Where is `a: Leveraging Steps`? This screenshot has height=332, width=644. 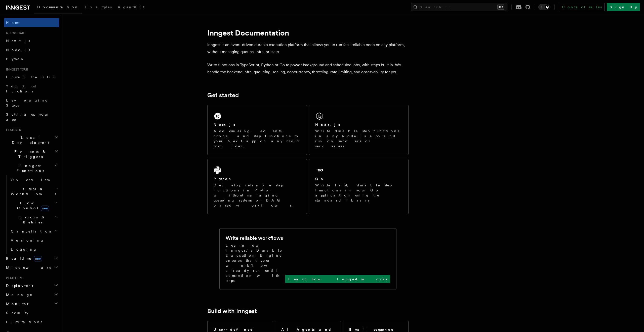
a: Leveraging Steps is located at coordinates (31, 103).